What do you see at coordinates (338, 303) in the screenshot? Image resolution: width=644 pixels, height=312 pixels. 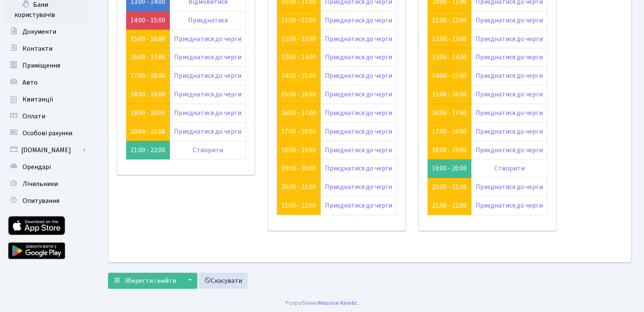 I see `a: Massive Kinetic` at bounding box center [338, 303].